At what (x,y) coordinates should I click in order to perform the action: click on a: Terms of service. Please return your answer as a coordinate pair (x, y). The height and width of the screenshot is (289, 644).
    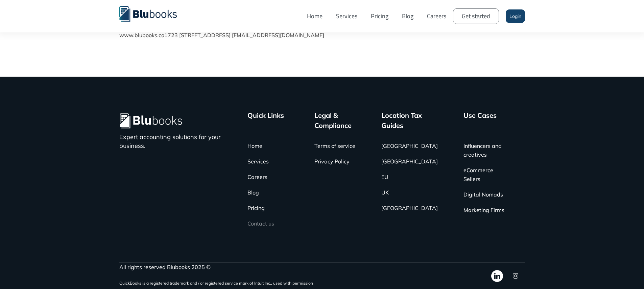
    Looking at the image, I should click on (334, 146).